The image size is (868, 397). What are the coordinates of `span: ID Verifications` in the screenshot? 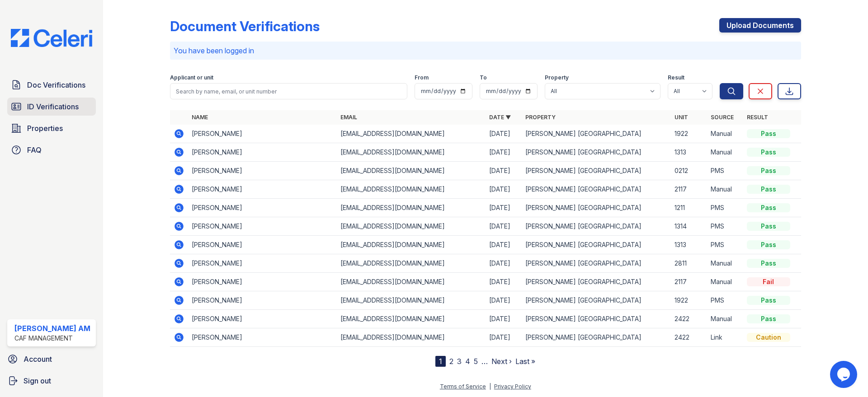 It's located at (53, 107).